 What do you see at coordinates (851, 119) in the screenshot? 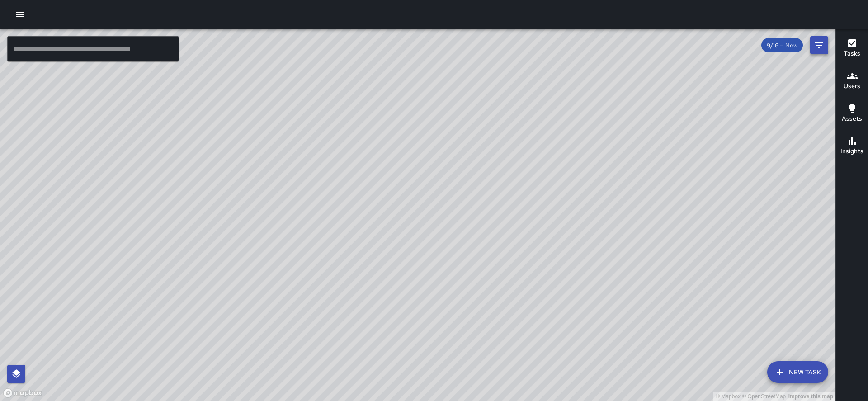
I see `h6: Assets` at bounding box center [851, 119].